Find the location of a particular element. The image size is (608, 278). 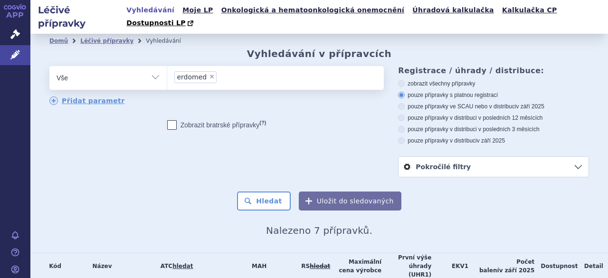

label: pouze přípravky v distribuci v posledních 12 měsících is located at coordinates (494, 118).